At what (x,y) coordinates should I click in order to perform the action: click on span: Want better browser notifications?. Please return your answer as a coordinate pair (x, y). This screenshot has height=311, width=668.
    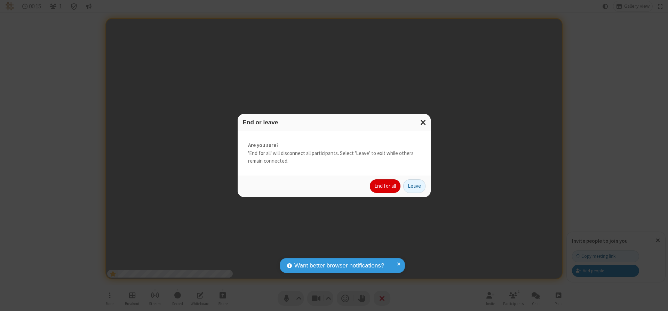
    Looking at the image, I should click on (339, 266).